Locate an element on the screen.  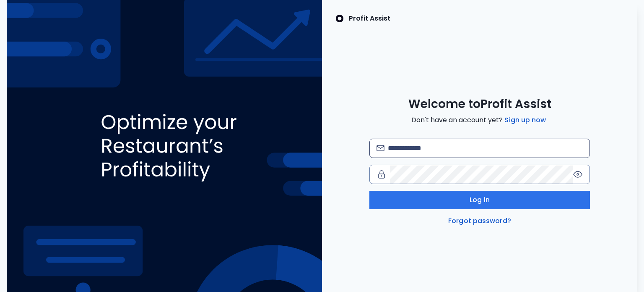
span: Welcome to Profit Assist is located at coordinates (479, 104).